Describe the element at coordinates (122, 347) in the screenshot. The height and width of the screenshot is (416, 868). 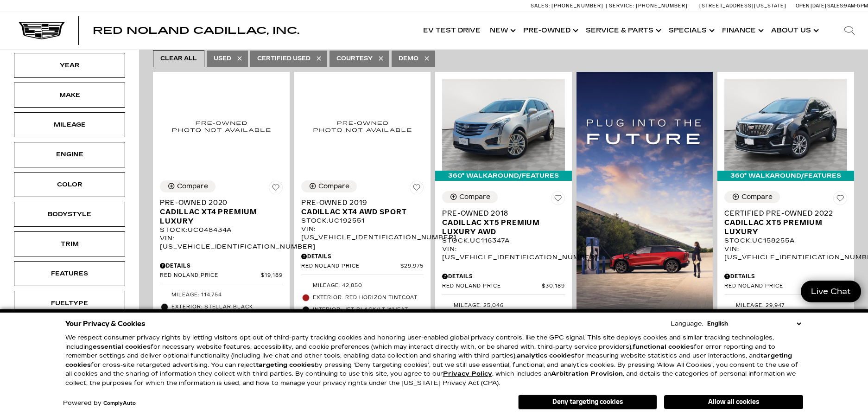
I see `strong: essential cookies` at that location.